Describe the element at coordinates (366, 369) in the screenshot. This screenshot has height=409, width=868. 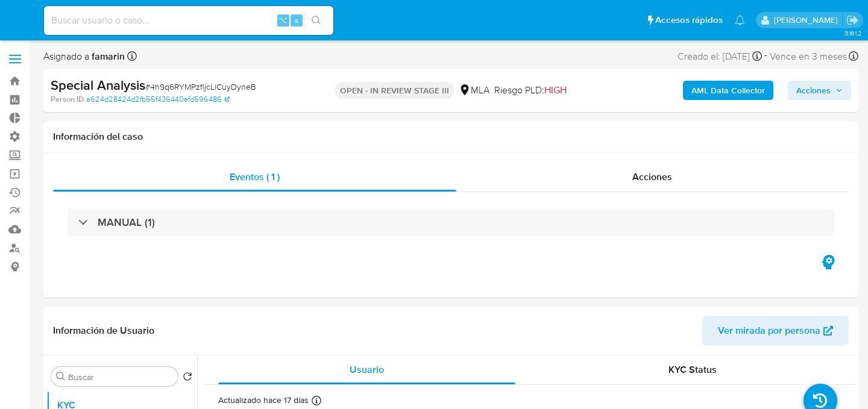
I see `span: Usuario` at that location.